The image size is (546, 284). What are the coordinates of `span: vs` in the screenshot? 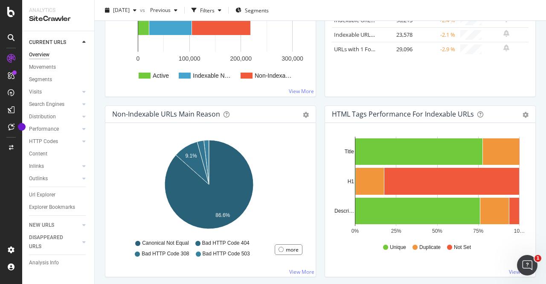 It's located at (143, 10).